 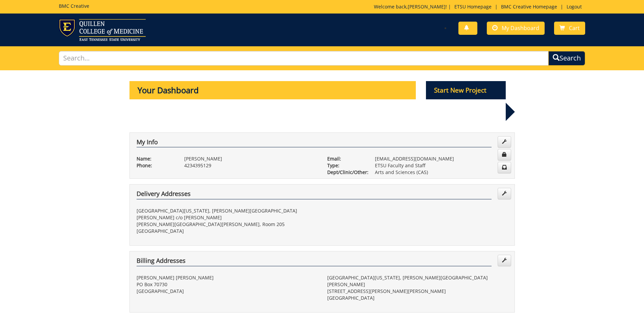 What do you see at coordinates (504, 142) in the screenshot?
I see `a: Edit Info` at bounding box center [504, 142].